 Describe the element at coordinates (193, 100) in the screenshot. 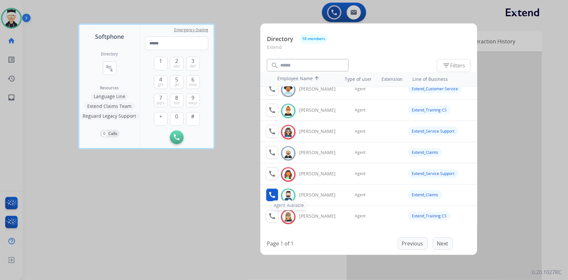

I see `button: 9wxyz` at that location.